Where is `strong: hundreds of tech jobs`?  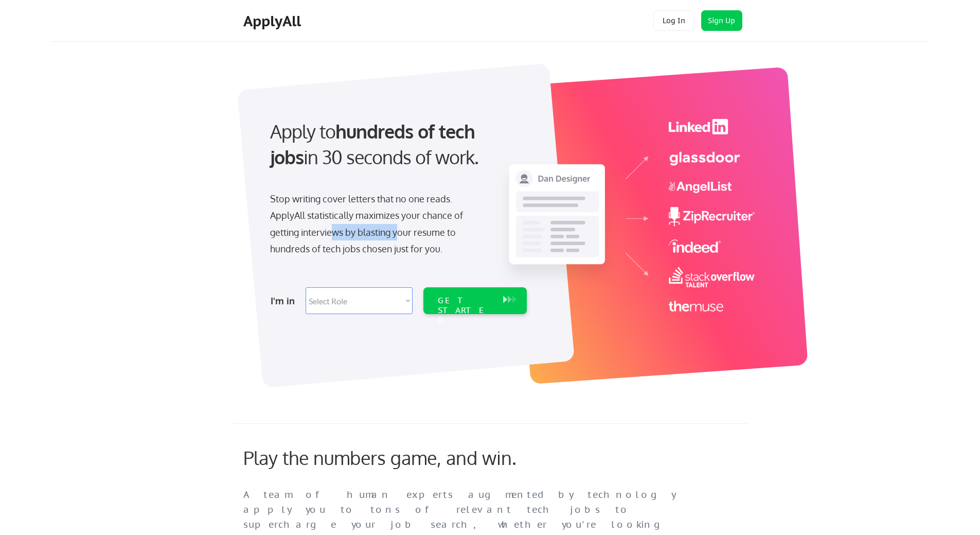 strong: hundreds of tech jobs is located at coordinates (374, 143).